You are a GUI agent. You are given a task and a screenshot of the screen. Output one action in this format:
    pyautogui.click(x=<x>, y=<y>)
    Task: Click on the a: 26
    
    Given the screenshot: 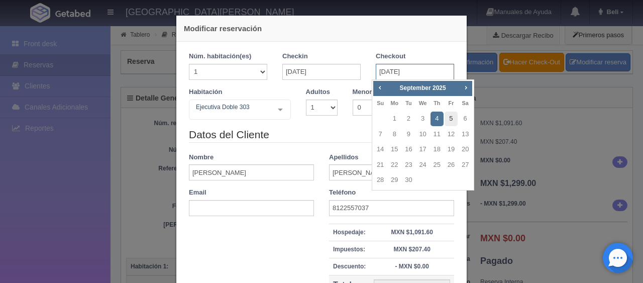 What is the action you would take?
    pyautogui.click(x=451, y=165)
    